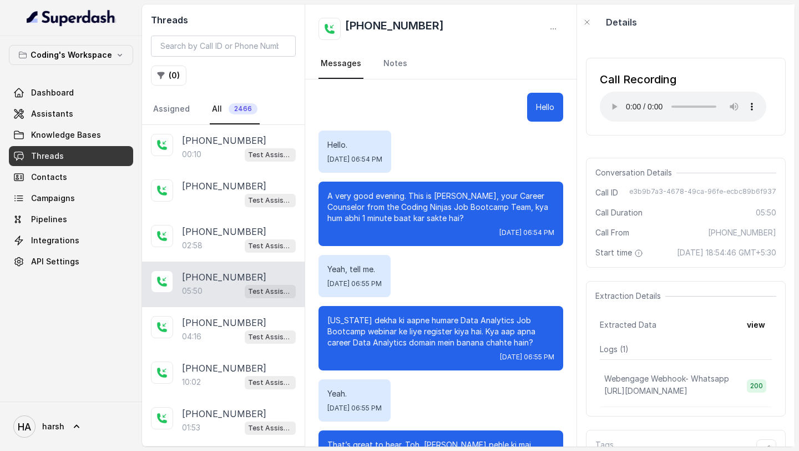 This screenshot has height=451, width=799. What do you see at coordinates (71, 240) in the screenshot?
I see `a: Integrations` at bounding box center [71, 240].